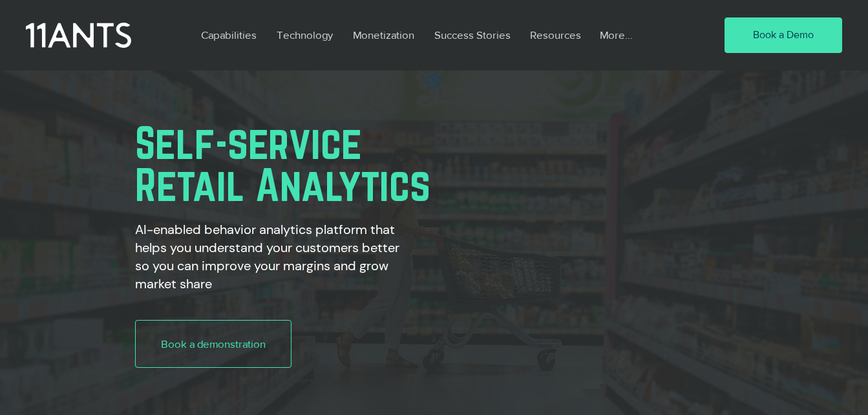 The width and height of the screenshot is (868, 415). I want to click on span: Self-service, so click(248, 142).